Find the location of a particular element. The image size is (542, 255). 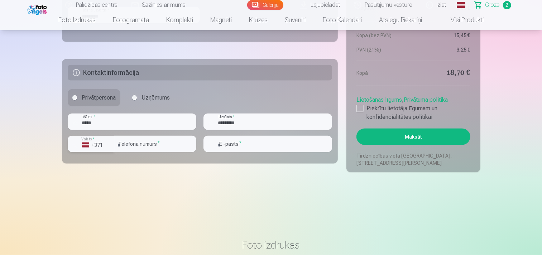

dd: 15,45 € is located at coordinates (443, 35).